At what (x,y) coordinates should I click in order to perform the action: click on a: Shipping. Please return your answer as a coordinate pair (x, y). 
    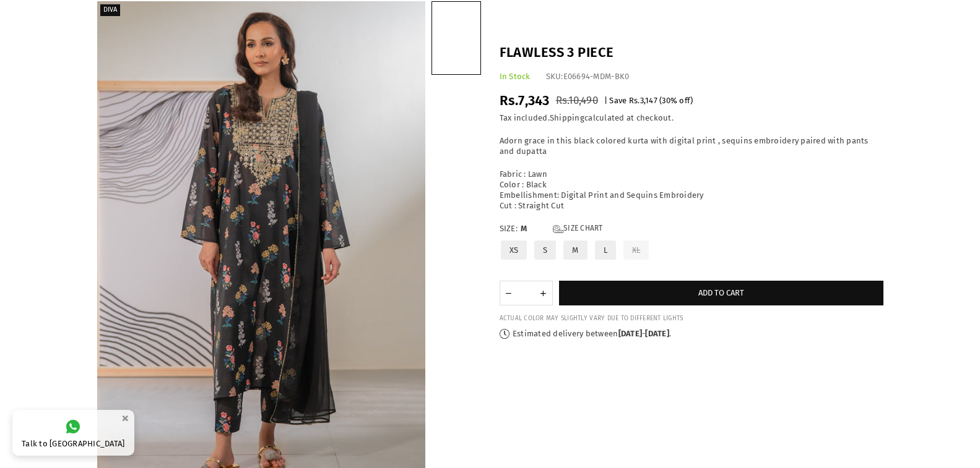
    Looking at the image, I should click on (567, 118).